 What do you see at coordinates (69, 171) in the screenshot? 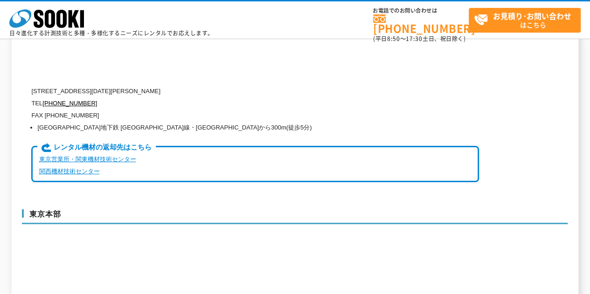
I see `a: 関西機材技術センター` at bounding box center [69, 171].